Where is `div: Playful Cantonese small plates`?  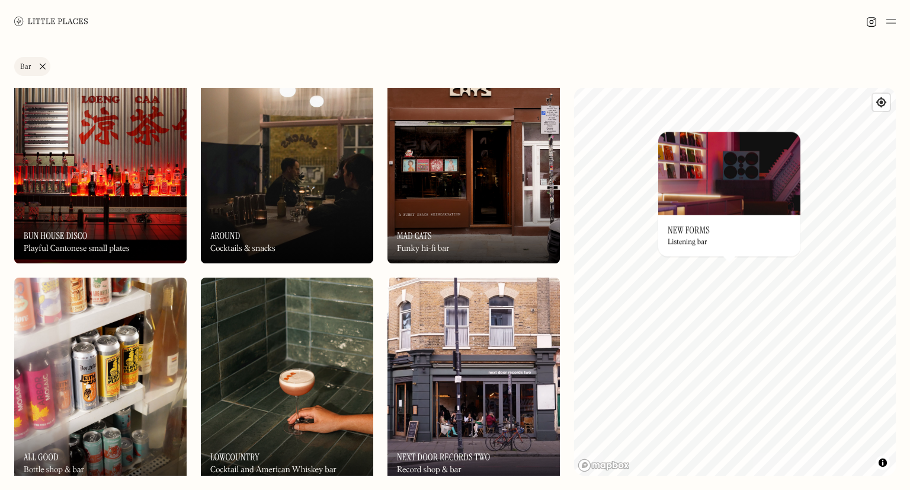 div: Playful Cantonese small plates is located at coordinates (76, 248).